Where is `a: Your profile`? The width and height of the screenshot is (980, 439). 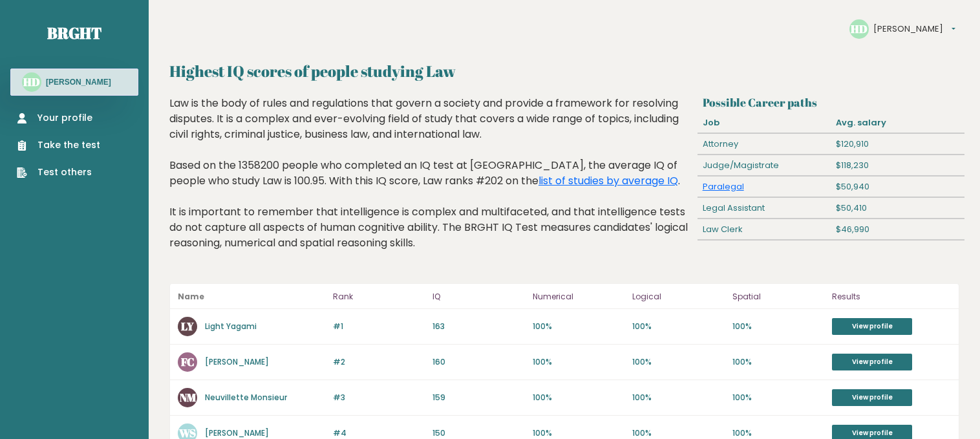
a: Your profile is located at coordinates (58, 118).